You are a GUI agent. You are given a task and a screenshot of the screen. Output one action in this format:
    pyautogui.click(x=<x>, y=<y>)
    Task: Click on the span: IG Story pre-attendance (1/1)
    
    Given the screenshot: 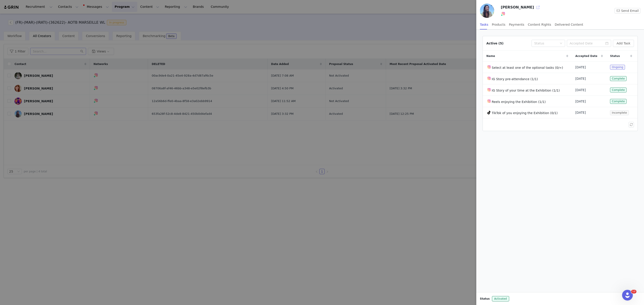 What is the action you would take?
    pyautogui.click(x=515, y=79)
    